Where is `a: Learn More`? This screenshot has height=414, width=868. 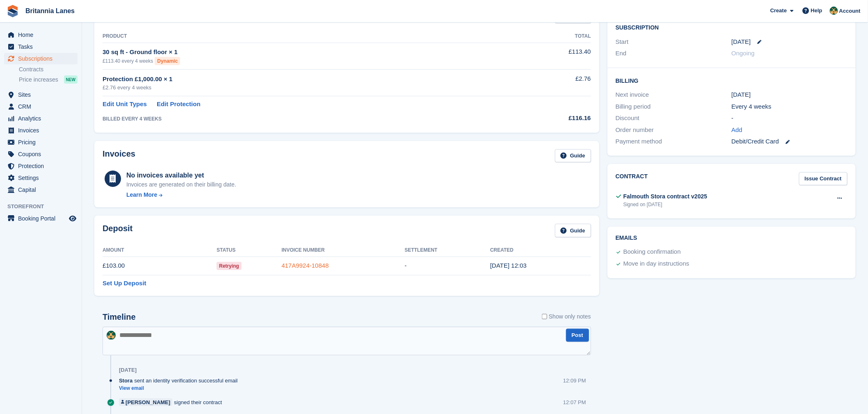
a: Learn More is located at coordinates (181, 195).